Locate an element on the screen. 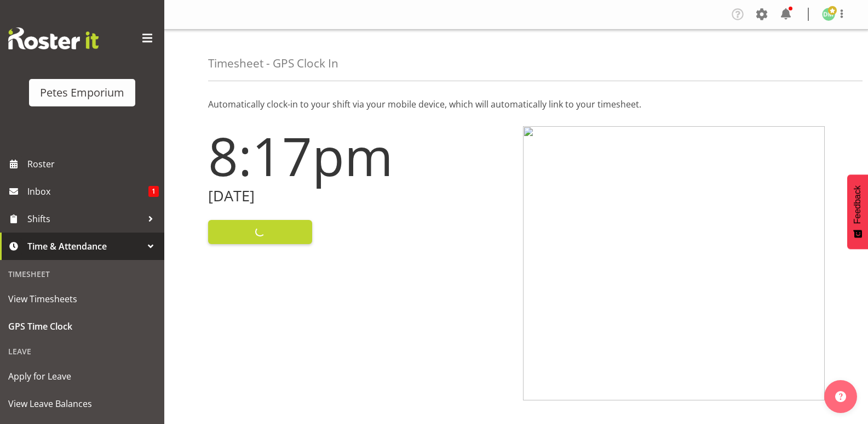 This screenshot has width=868, height=424. a: GPS Time Clock is located at coordinates (82, 327).